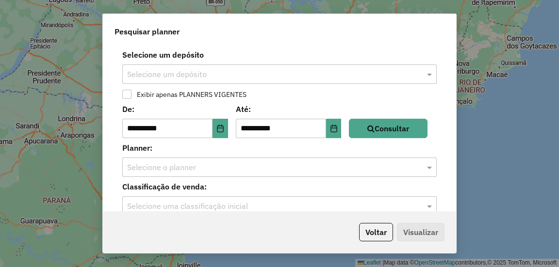 This screenshot has width=559, height=267. I want to click on label: Planner:, so click(279, 148).